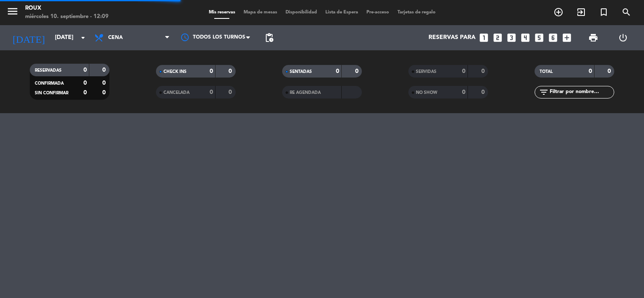 The image size is (644, 298). Describe the element at coordinates (222, 12) in the screenshot. I see `span: Mis reservas` at that location.